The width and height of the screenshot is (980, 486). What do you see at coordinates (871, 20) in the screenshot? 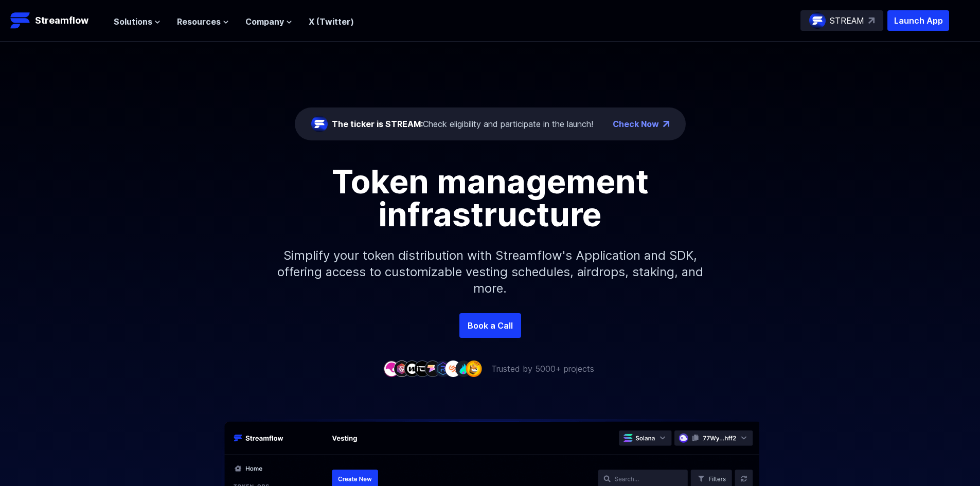
I see `img: top-right-arrow.svg` at bounding box center [871, 20].